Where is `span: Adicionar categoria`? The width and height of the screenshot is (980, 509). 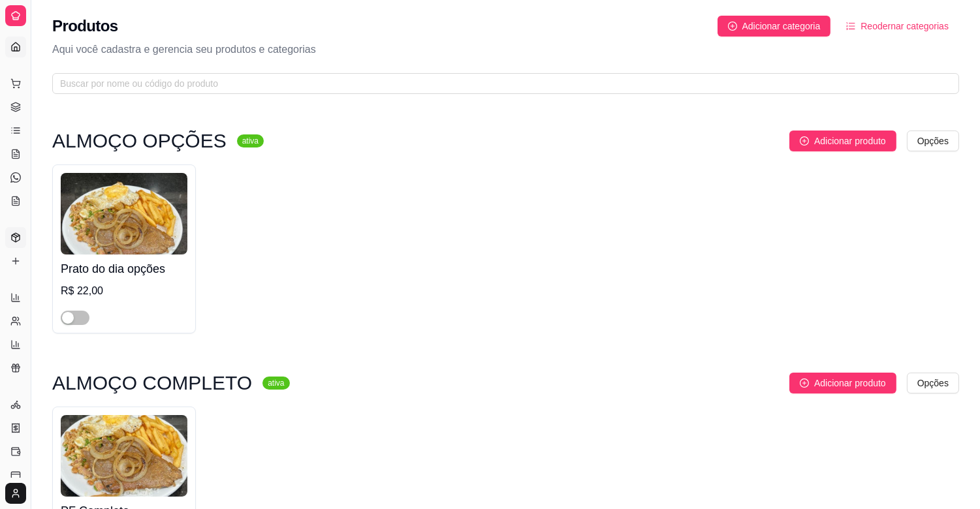 span: Adicionar categoria is located at coordinates (781, 26).